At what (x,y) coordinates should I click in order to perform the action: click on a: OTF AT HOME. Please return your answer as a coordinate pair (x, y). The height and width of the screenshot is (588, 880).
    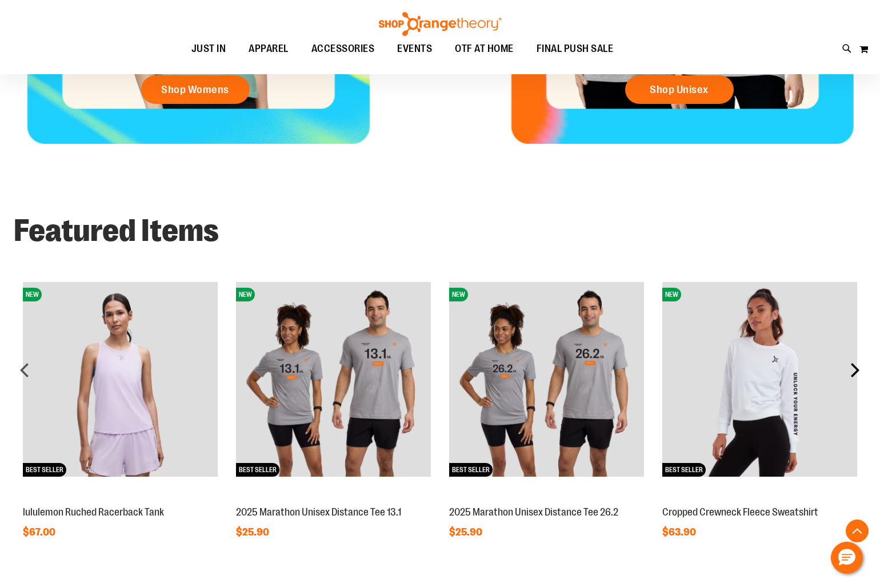
    Looking at the image, I should click on (484, 49).